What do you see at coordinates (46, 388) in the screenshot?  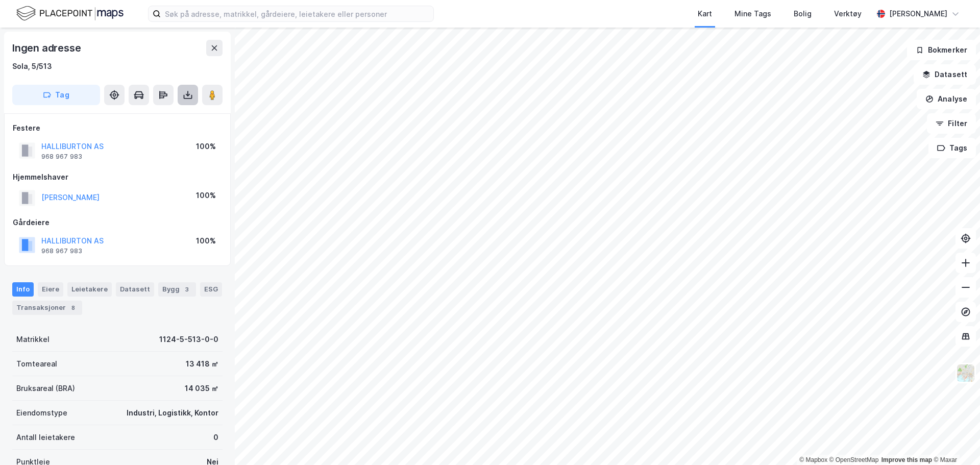 I see `div: Bruksareal (BRA)` at bounding box center [46, 388].